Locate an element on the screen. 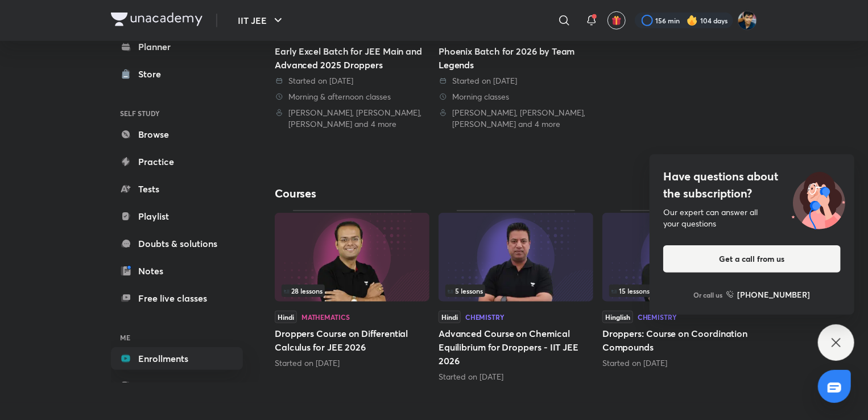  button: Get a call from us is located at coordinates (751, 259).